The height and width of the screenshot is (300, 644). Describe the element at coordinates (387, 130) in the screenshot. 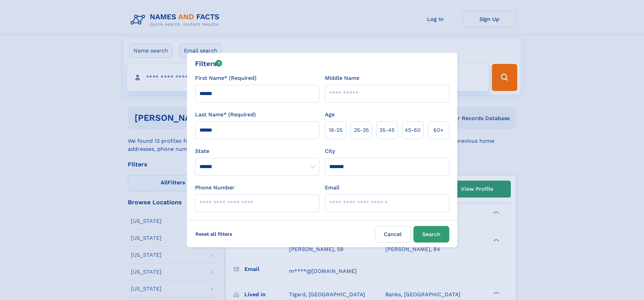

I see `span: 35‑45` at that location.